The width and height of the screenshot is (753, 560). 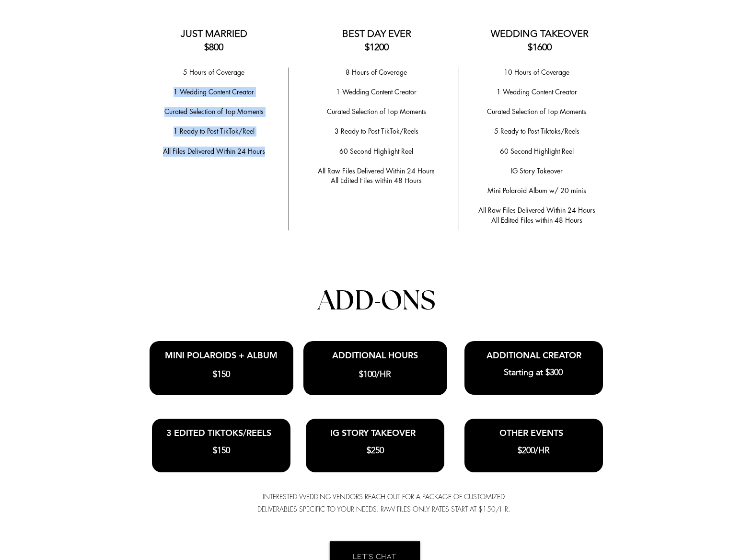 I want to click on span: JUST MARRIED, so click(x=214, y=34).